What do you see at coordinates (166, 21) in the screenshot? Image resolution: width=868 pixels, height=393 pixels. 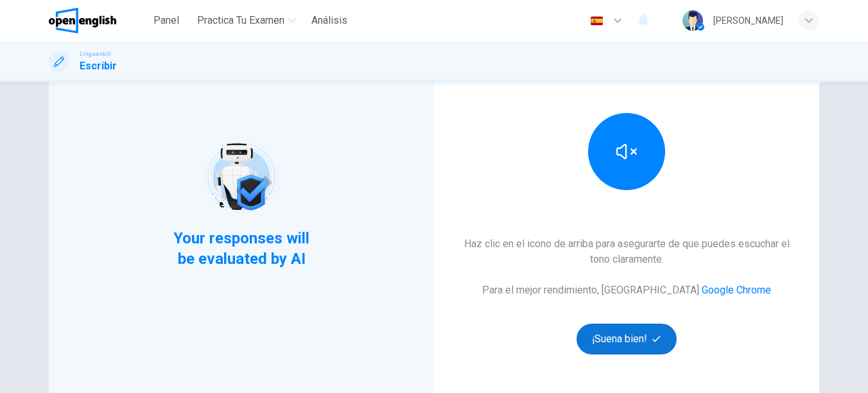 I see `a: Panel` at bounding box center [166, 21].